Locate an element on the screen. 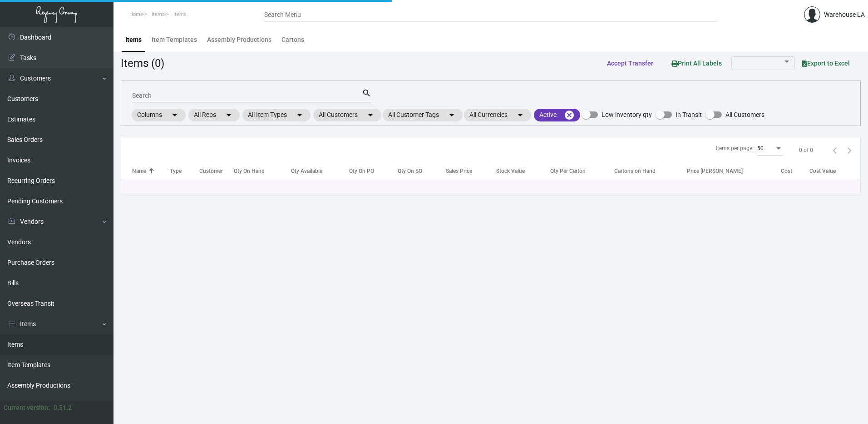 The width and height of the screenshot is (868, 424). mat-chip: All Customers is located at coordinates (347, 115).